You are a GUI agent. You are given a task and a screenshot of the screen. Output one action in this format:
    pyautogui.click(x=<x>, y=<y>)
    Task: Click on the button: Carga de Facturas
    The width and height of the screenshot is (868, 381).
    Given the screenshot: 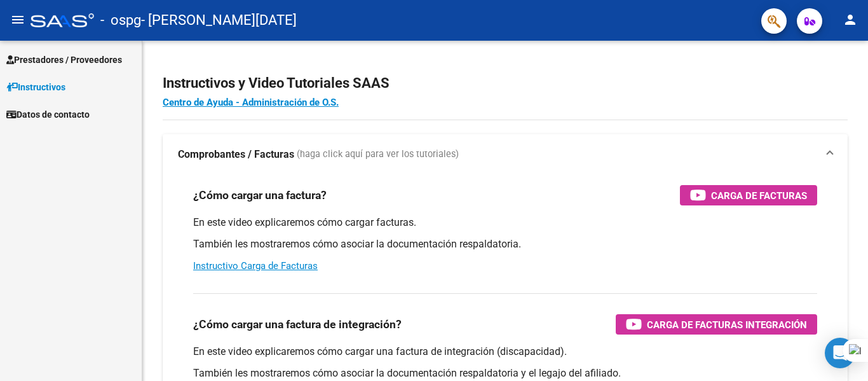 What is the action you would take?
    pyautogui.click(x=749, y=195)
    